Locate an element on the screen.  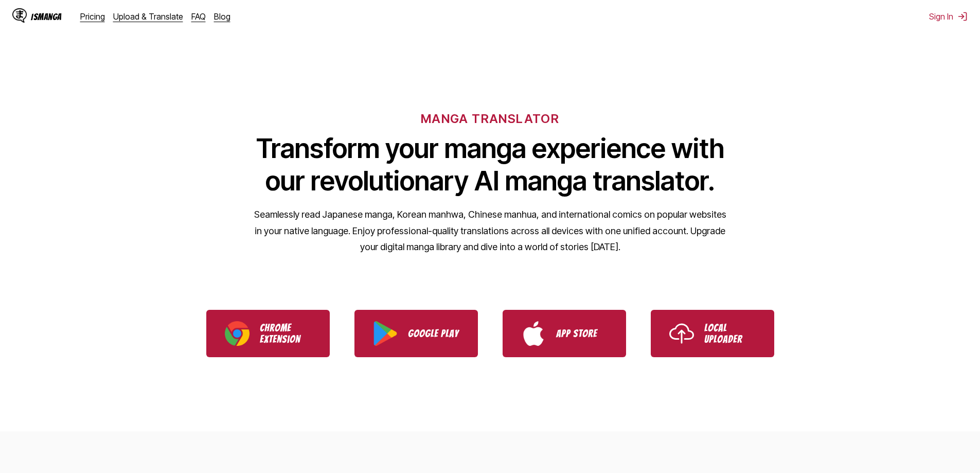
button: Sign In is located at coordinates (948, 17).